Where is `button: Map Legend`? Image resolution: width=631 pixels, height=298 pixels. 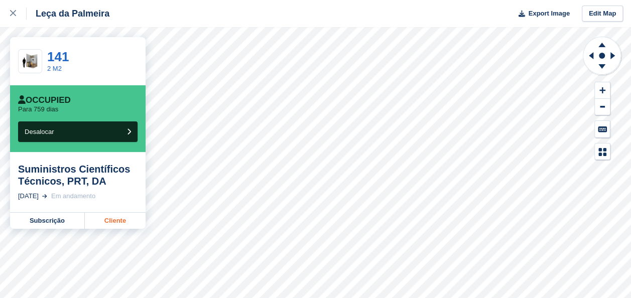
button: Map Legend is located at coordinates (602, 152).